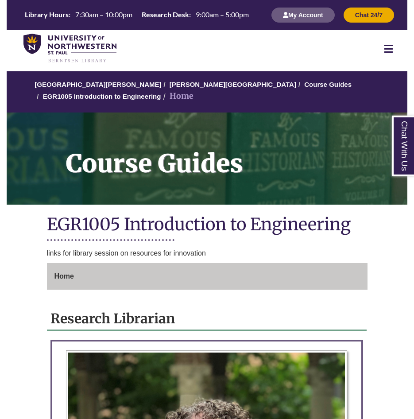 This screenshot has width=414, height=419. Describe the element at coordinates (369, 15) in the screenshot. I see `button: Chat 24/7` at that location.